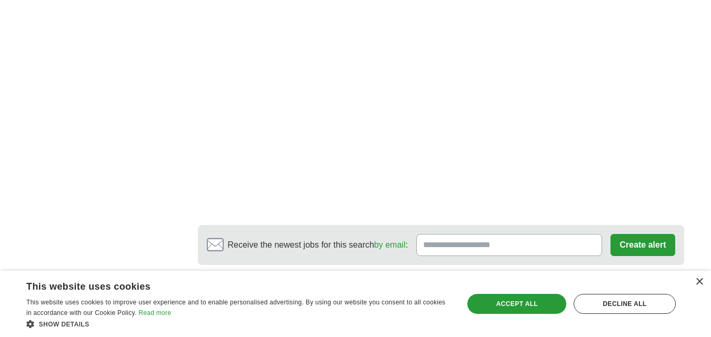  What do you see at coordinates (318, 245) in the screenshot?
I see `span: Receive the newest jobs for this search :` at bounding box center [318, 245].